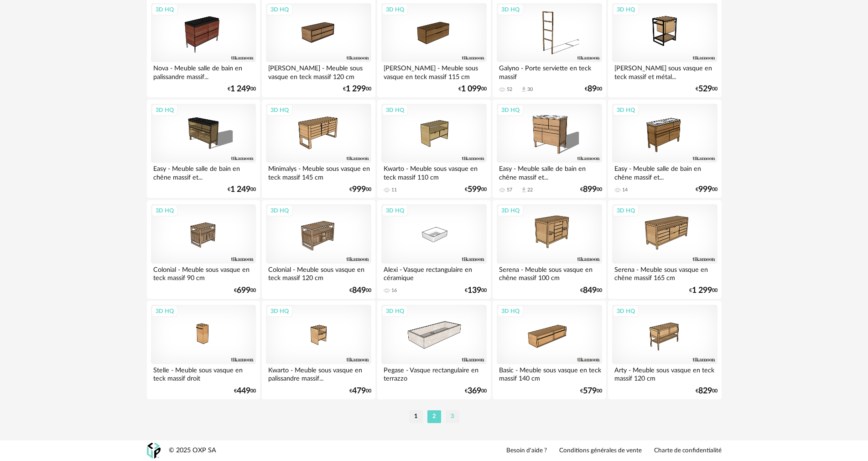 The width and height of the screenshot is (868, 461). What do you see at coordinates (204, 373) in the screenshot?
I see `div: Stelle - Meuble sous vasque en teck massif droit` at bounding box center [204, 373].